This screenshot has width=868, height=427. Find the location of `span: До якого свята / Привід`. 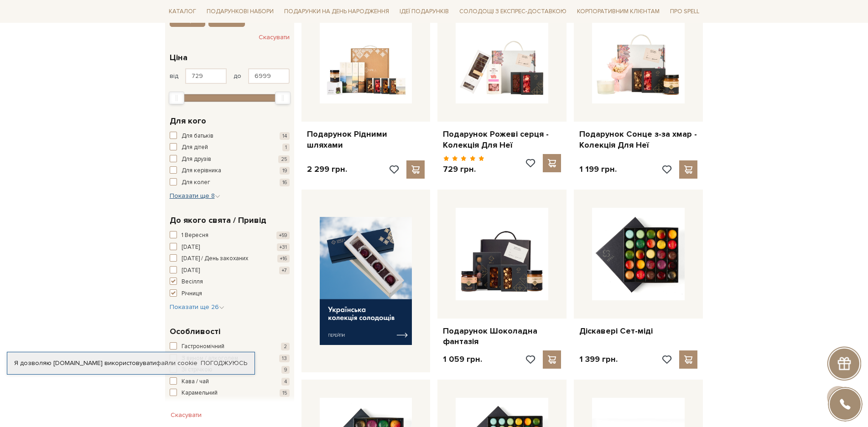

span: До якого свята / Привід is located at coordinates (218, 221).